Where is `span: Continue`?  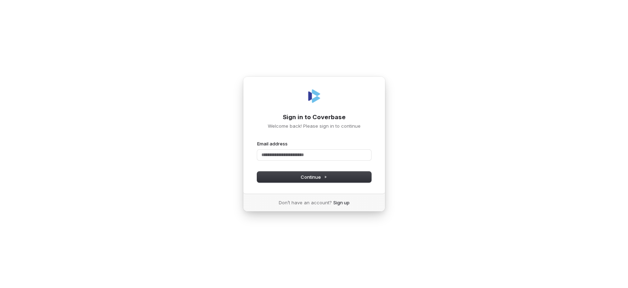 span: Continue is located at coordinates (314, 177).